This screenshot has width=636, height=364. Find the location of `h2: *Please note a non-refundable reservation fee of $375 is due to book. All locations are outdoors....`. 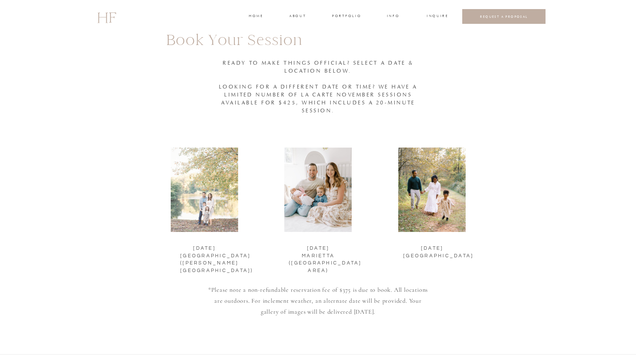

h2: *Please note a non-refundable reservation fee of $375 is due to book. All locations are outdoors.... is located at coordinates (318, 302).